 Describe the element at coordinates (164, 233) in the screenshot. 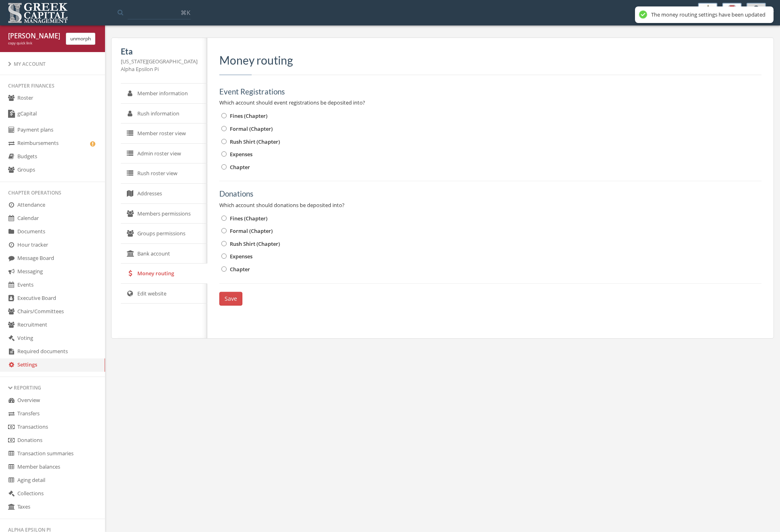

I see `a: Groups permissions` at that location.